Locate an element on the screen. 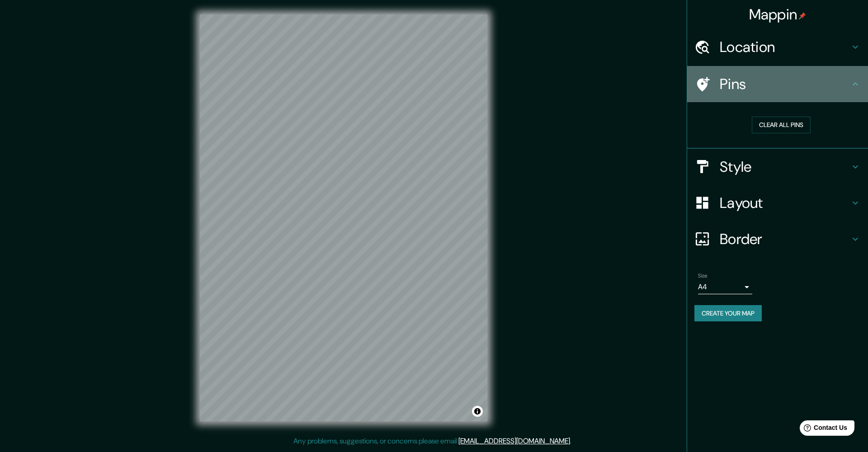 The image size is (868, 452). span: Contact Us is located at coordinates (43, 11).